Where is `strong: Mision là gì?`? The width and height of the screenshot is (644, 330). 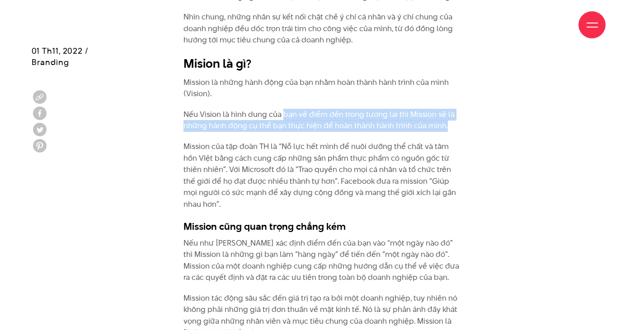 strong: Mision là gì? is located at coordinates (217, 63).